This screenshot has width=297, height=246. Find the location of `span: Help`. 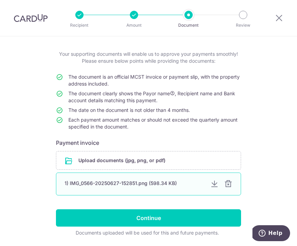

span: Help is located at coordinates (23, 8).